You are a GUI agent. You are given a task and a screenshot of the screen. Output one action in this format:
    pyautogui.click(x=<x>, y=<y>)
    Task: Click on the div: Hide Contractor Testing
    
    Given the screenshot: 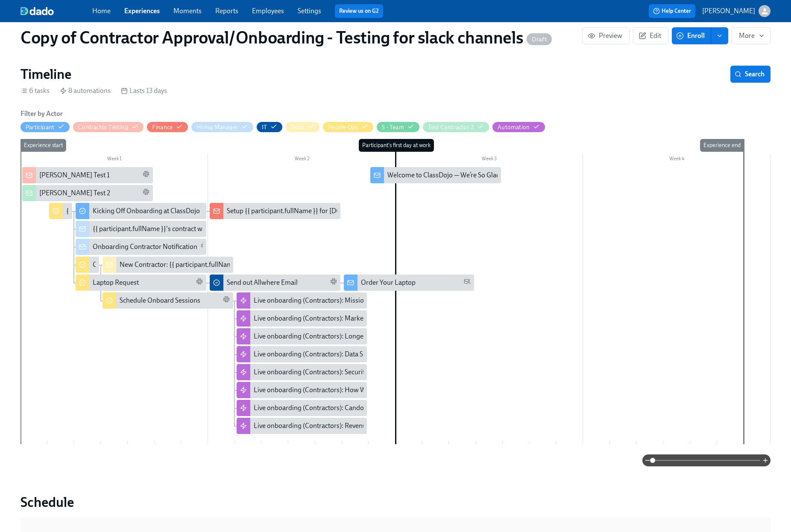 What is the action you would take?
    pyautogui.click(x=103, y=127)
    